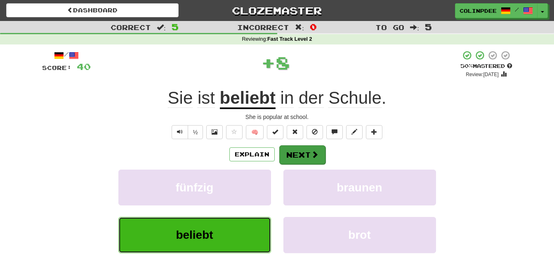  I want to click on button: brot, so click(359, 235).